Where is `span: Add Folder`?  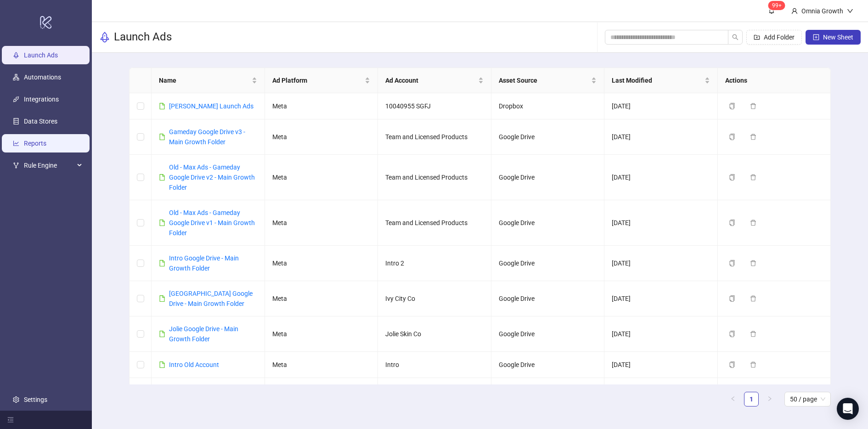 span: Add Folder is located at coordinates (779, 37).